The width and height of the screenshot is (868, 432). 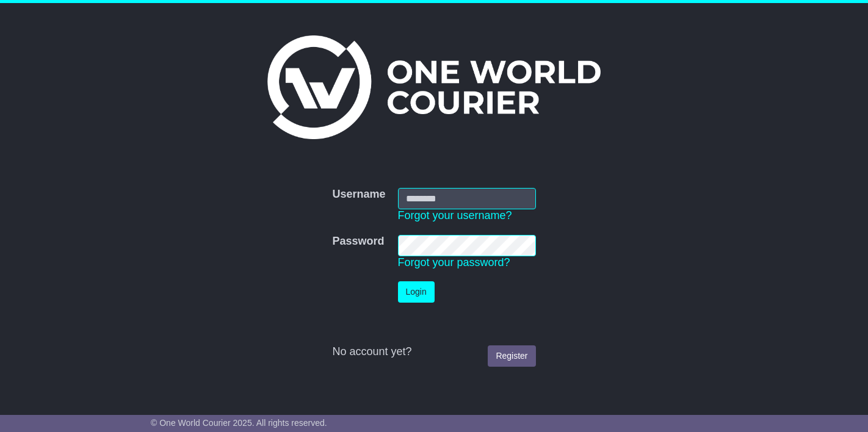 What do you see at coordinates (434, 87) in the screenshot?
I see `img: One World` at bounding box center [434, 87].